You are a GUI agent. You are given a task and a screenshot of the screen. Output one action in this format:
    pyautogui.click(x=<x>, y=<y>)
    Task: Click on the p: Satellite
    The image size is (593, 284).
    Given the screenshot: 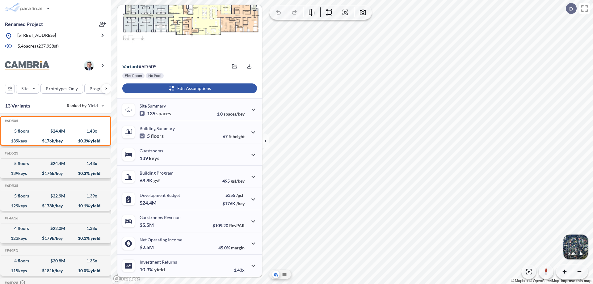 What is the action you would take?
    pyautogui.click(x=576, y=253)
    